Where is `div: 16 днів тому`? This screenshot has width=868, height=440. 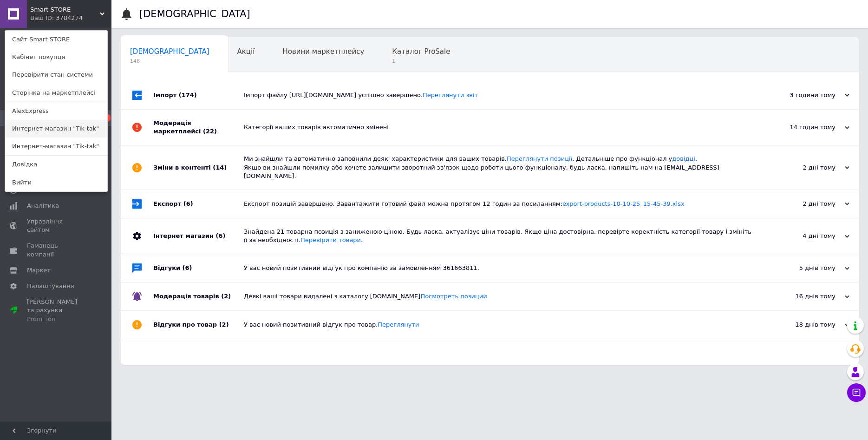
div: 16 днів тому is located at coordinates (803, 297).